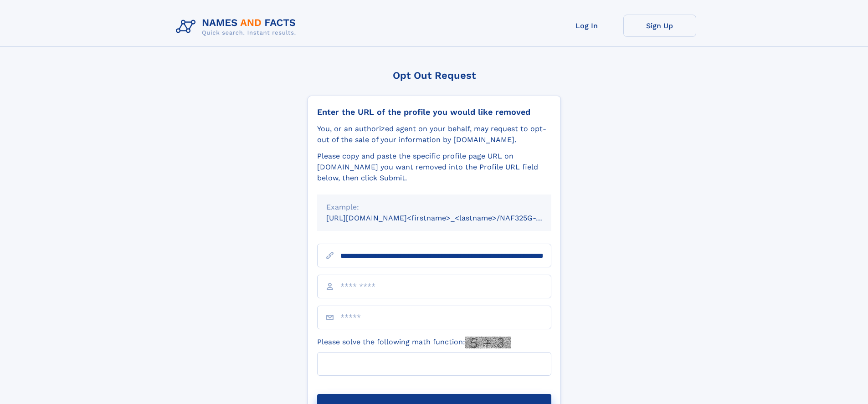 The image size is (868, 404). What do you see at coordinates (587, 25) in the screenshot?
I see `a: Log In` at bounding box center [587, 25].